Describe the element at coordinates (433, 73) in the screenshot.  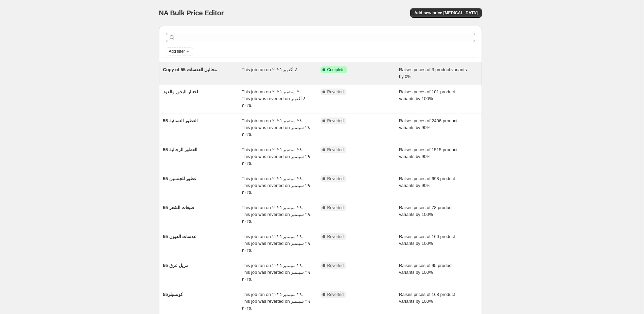
I see `span: Raises prices of 3 product variants by 0%` at that location.